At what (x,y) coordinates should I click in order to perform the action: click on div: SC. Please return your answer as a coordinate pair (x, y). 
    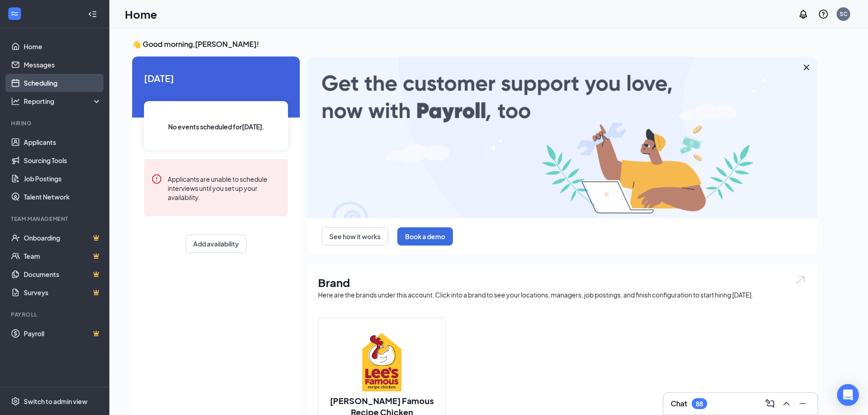
    Looking at the image, I should click on (843, 13).